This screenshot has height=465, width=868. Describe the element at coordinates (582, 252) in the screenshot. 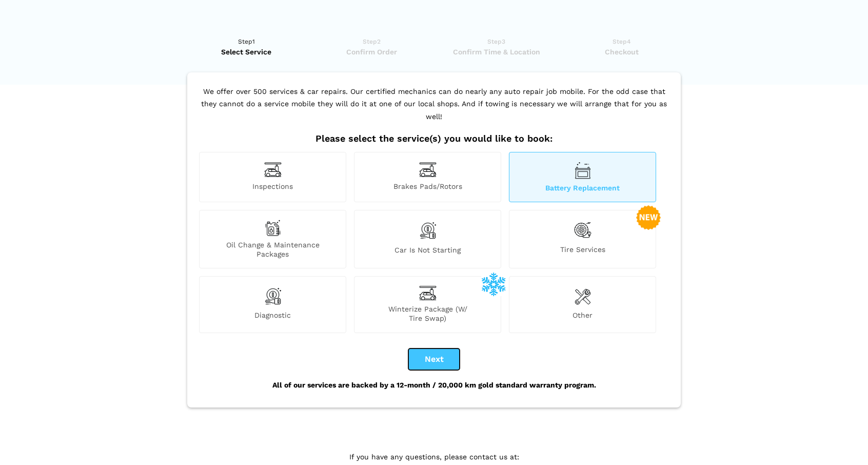

I see `span: Tire Services` at that location.